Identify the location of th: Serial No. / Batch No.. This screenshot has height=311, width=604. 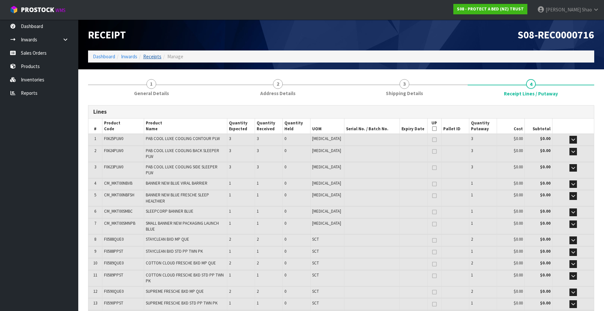
(372, 127).